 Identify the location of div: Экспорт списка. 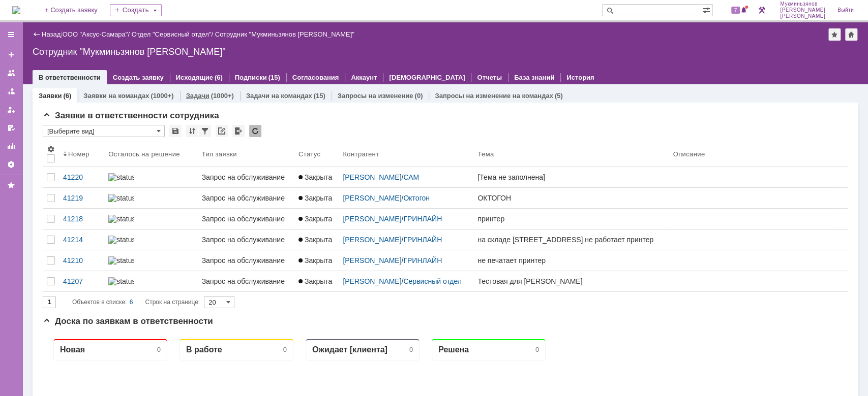
(238, 131).